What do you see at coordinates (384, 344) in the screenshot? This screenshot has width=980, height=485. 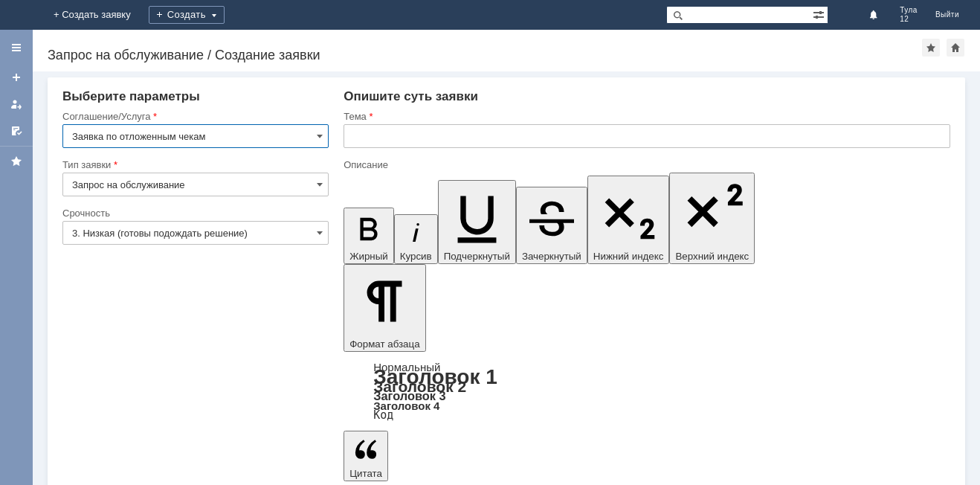 I see `span: Формат абзаца` at bounding box center [384, 344].